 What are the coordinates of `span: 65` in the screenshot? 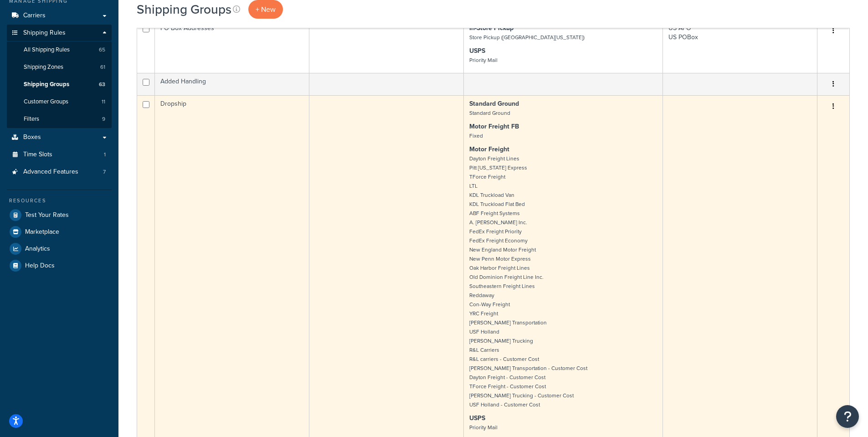 It's located at (102, 50).